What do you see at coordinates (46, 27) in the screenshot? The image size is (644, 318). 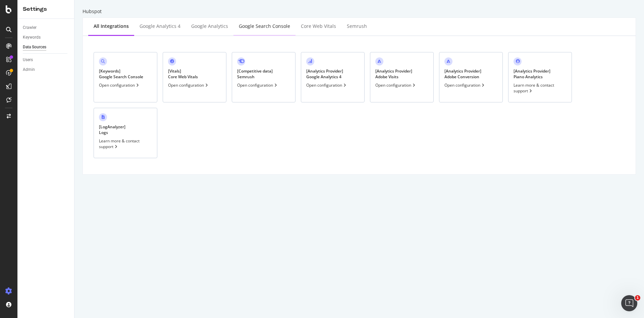 I see `a: Crawler` at bounding box center [46, 27].